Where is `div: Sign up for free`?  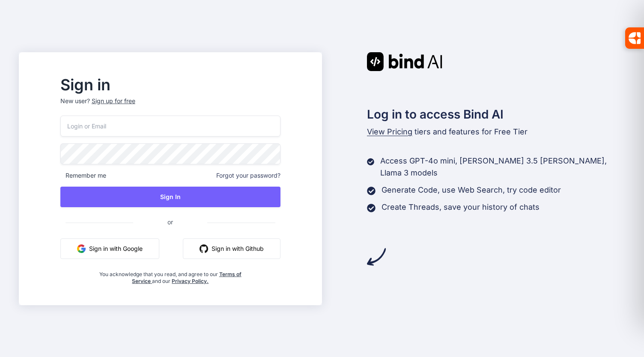
div: Sign up for free is located at coordinates (113, 101).